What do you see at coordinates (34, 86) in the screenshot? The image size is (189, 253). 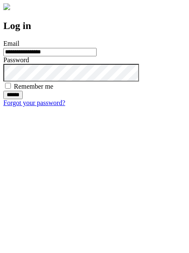 I see `label: Remember me` at bounding box center [34, 86].